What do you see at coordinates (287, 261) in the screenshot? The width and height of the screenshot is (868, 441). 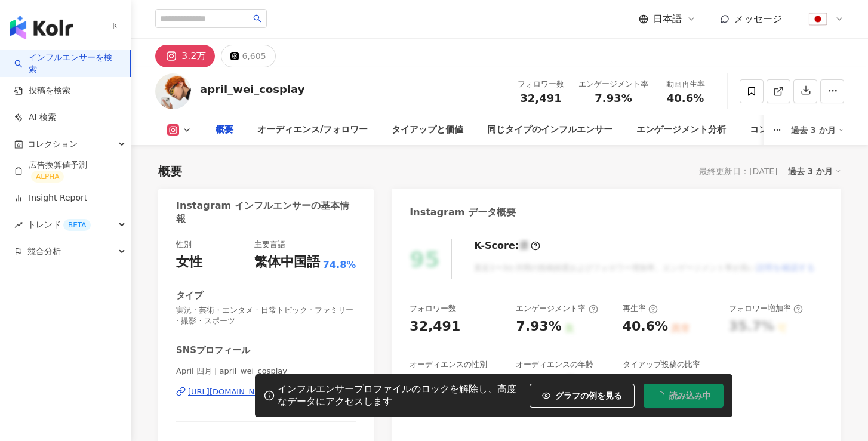 I see `div: 繁体中国語` at bounding box center [287, 261].